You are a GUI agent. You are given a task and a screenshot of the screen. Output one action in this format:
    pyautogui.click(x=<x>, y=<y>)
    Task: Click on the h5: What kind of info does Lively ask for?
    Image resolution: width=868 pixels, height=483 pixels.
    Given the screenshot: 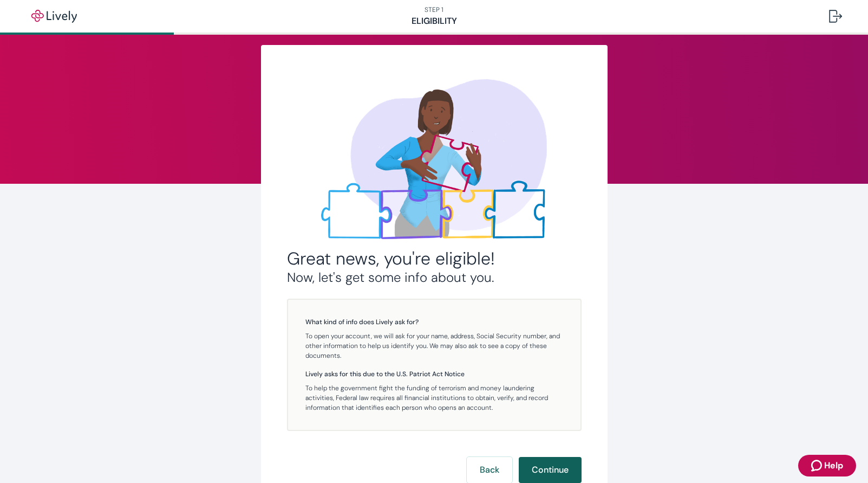 What is the action you would take?
    pyautogui.click(x=434, y=322)
    